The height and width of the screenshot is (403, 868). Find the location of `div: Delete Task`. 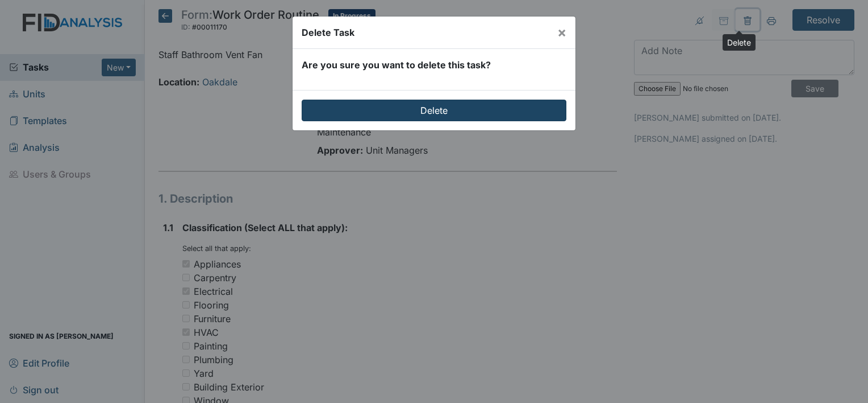

div: Delete Task is located at coordinates (328, 32).